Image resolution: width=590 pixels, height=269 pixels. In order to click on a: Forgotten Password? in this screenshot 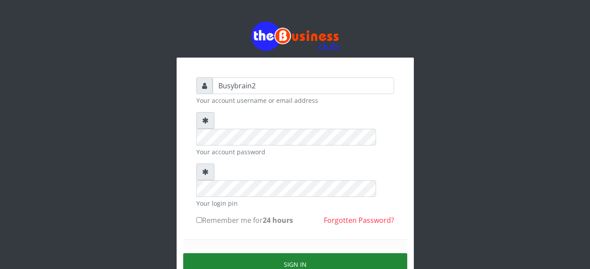, I will do `click(359, 220)`.